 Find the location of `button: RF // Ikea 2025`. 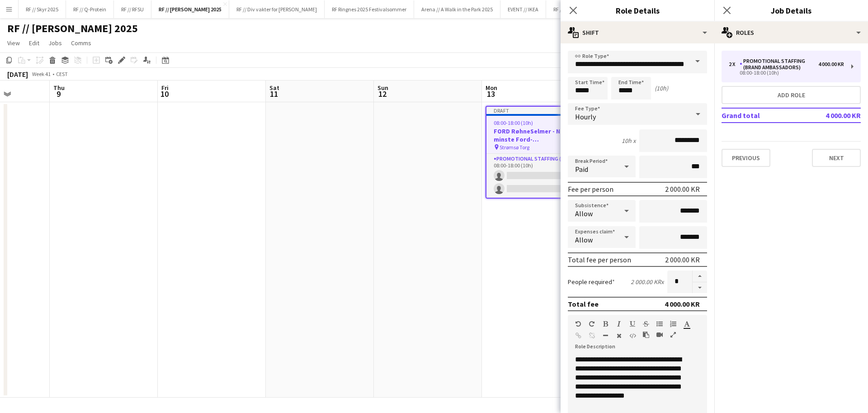

button: RF // Ikea 2025 is located at coordinates (570, 9).